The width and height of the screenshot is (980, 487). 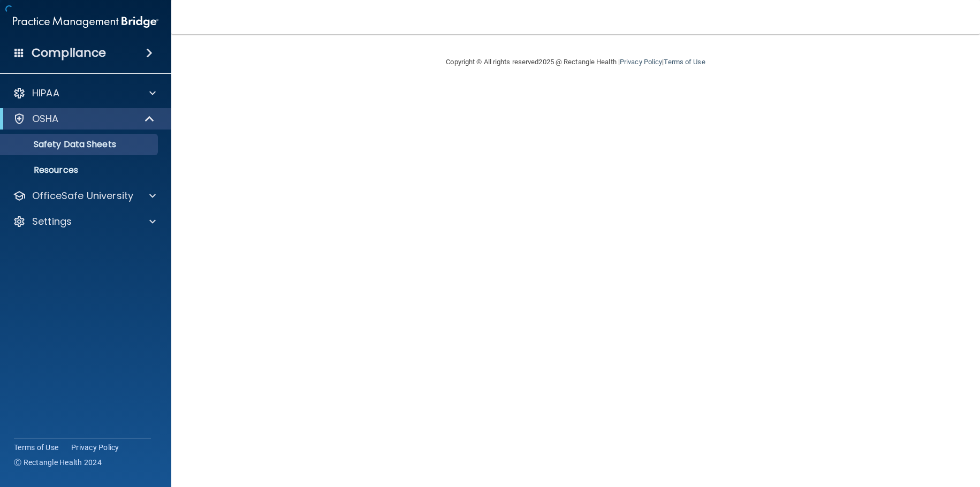 What do you see at coordinates (82, 196) in the screenshot?
I see `p: OfficeSafe University` at bounding box center [82, 196].